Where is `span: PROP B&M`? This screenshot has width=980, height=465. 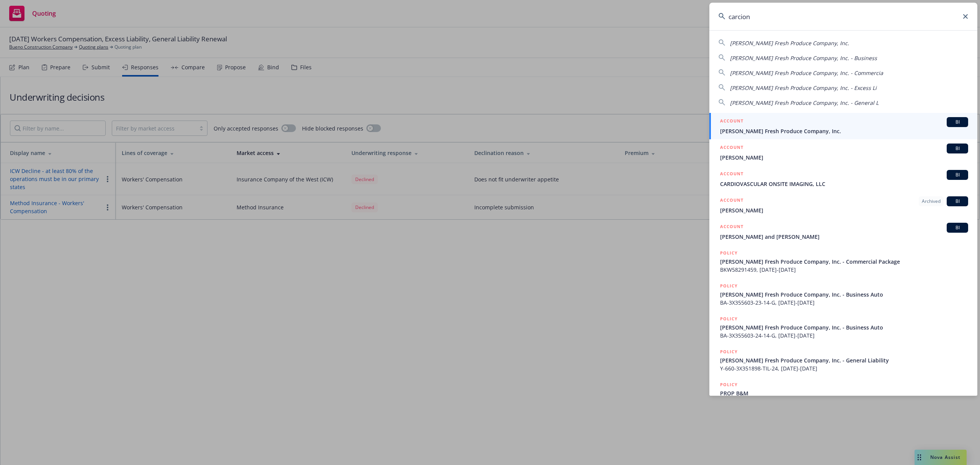 span: PROP B&M is located at coordinates (844, 393).